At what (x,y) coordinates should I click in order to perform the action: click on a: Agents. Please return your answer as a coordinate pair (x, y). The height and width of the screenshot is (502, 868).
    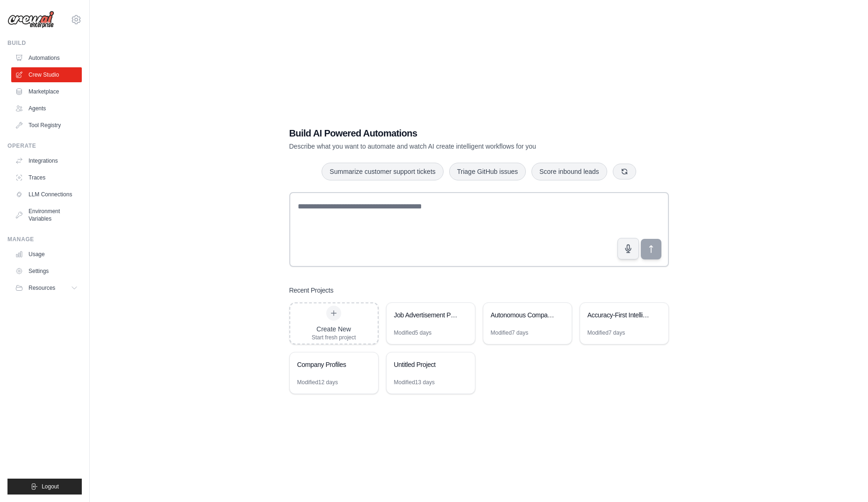
    Looking at the image, I should click on (46, 108).